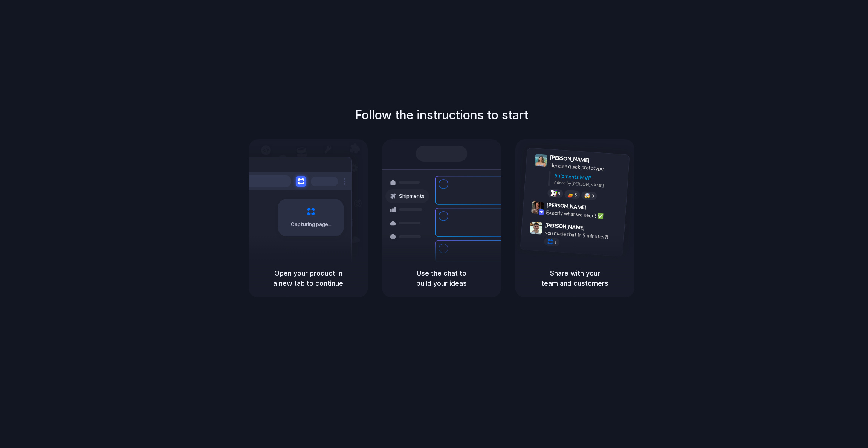  I want to click on span: 1, so click(555, 242).